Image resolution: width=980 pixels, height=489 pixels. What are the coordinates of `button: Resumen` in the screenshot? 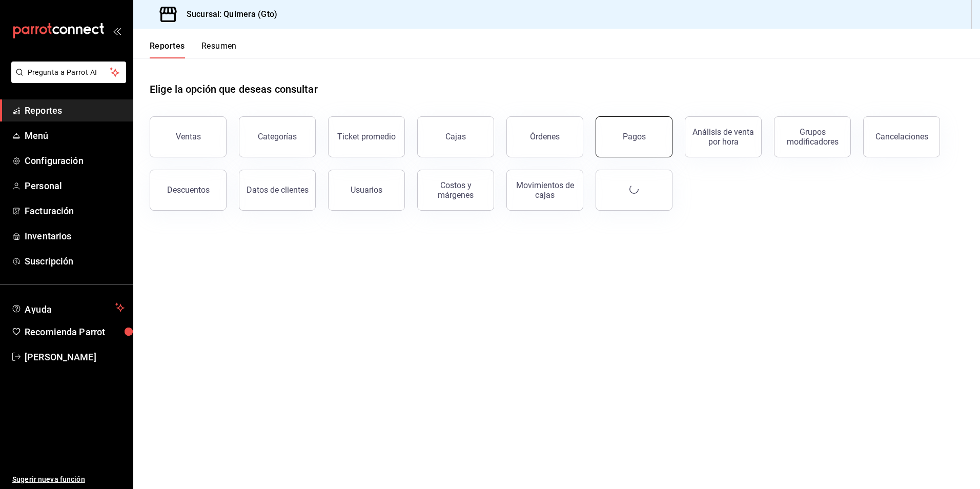 It's located at (219, 49).